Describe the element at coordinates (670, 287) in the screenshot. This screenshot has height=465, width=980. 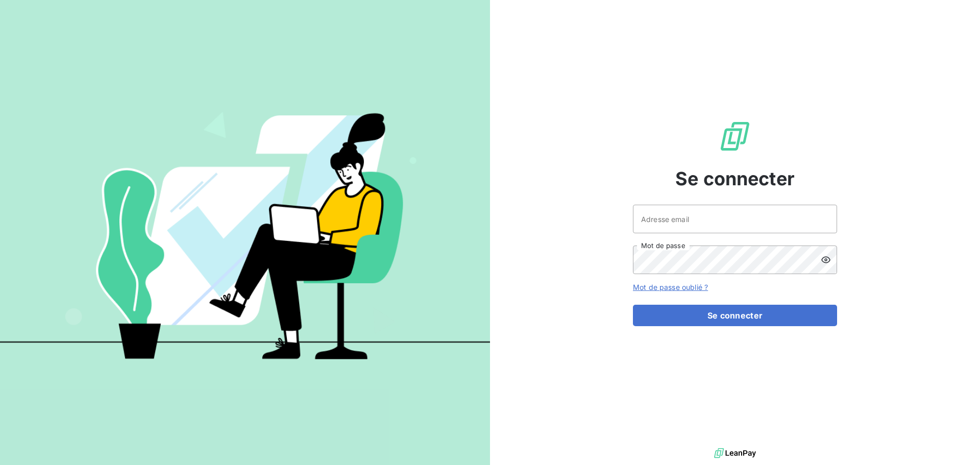
I see `a: Mot de passe oublié ?` at that location.